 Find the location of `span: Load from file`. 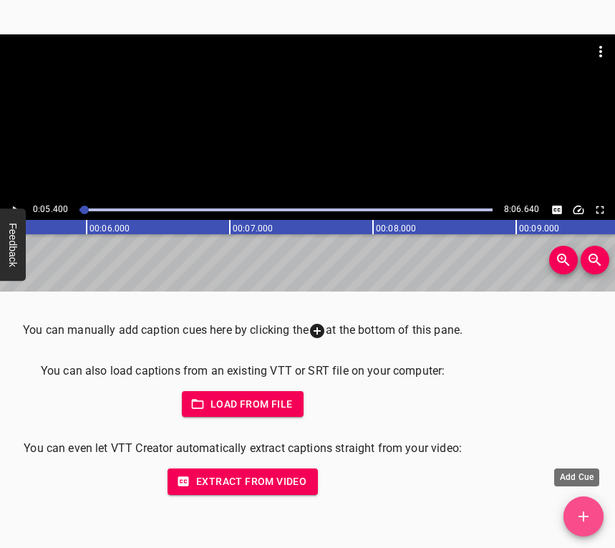

span: Load from file is located at coordinates (243, 404).